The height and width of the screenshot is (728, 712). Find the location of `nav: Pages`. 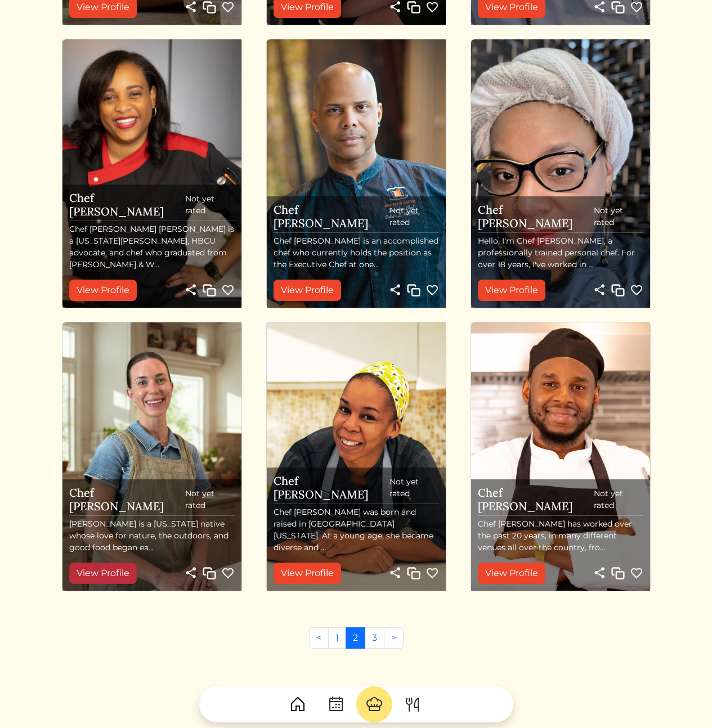

nav: Pages is located at coordinates (356, 643).